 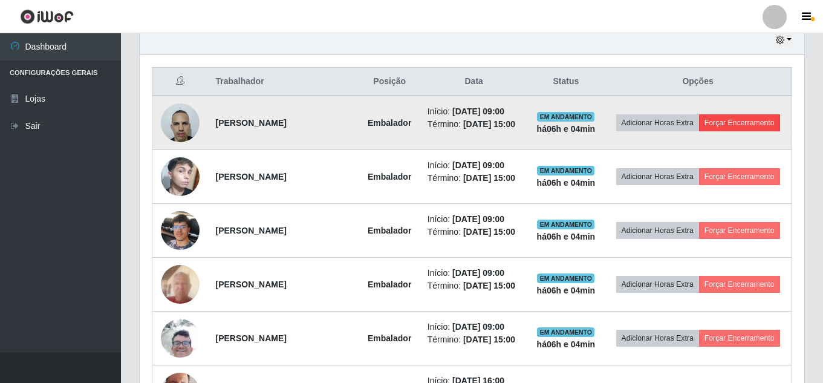 I want to click on th: Trabalhador, so click(x=283, y=82).